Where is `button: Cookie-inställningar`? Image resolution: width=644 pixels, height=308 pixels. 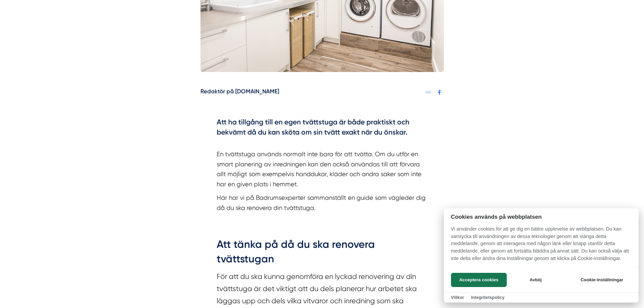
button: Cookie-inställningar is located at coordinates (602, 280).